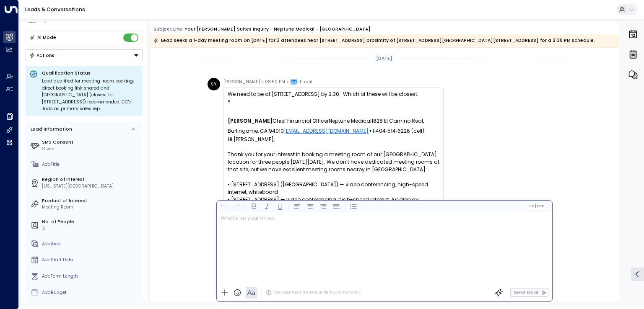  What do you see at coordinates (306, 82) in the screenshot?
I see `span: Email` at bounding box center [306, 82].